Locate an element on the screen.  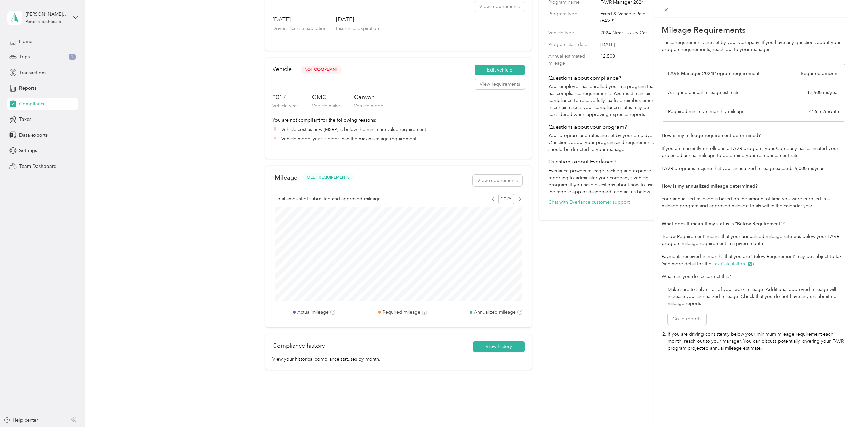
div: 12,500 mi/year is located at coordinates (823, 92).